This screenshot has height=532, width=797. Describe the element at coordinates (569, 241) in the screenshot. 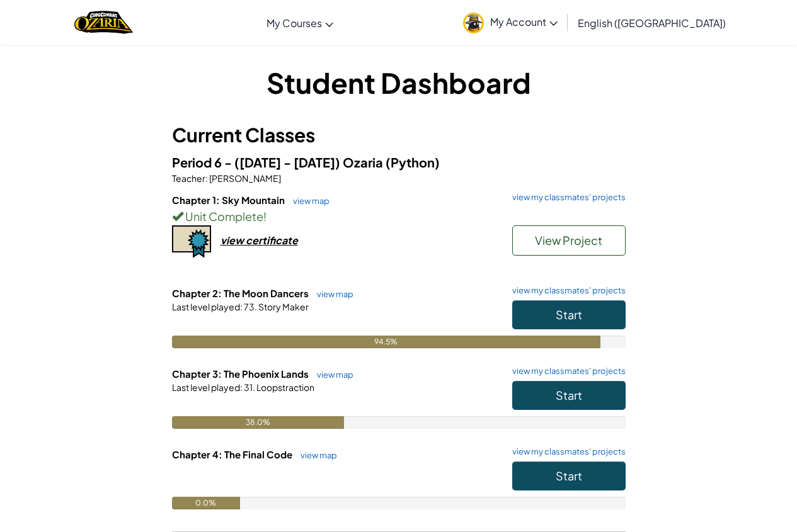

I see `button: View Project` at that location.